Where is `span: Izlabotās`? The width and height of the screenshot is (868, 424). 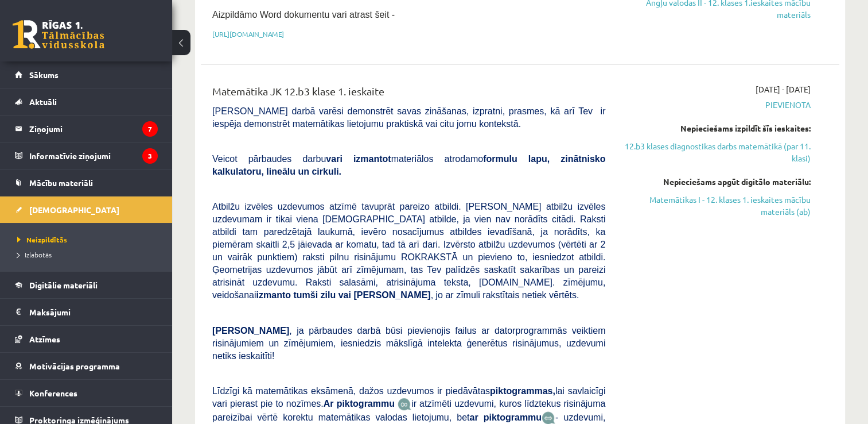 span: Izlabotās is located at coordinates (34, 254).